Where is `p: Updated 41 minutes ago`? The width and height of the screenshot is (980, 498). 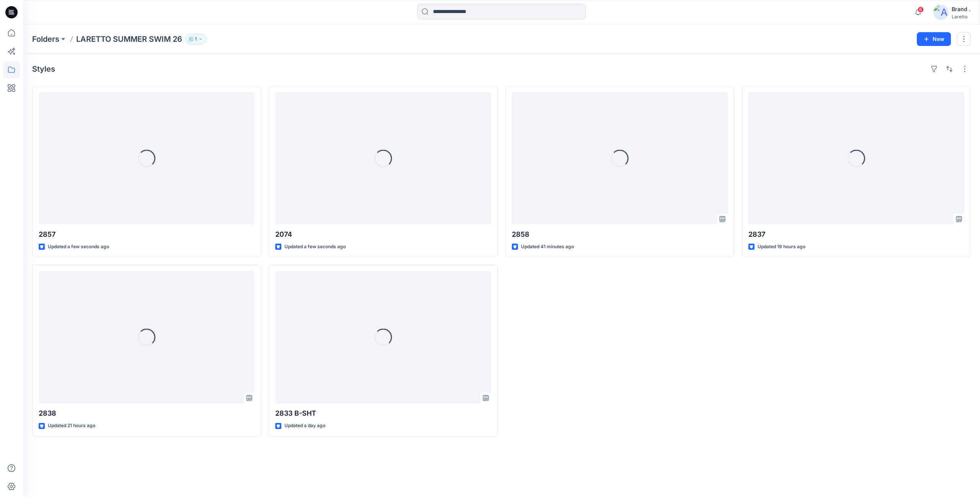 p: Updated 41 minutes ago is located at coordinates (547, 247).